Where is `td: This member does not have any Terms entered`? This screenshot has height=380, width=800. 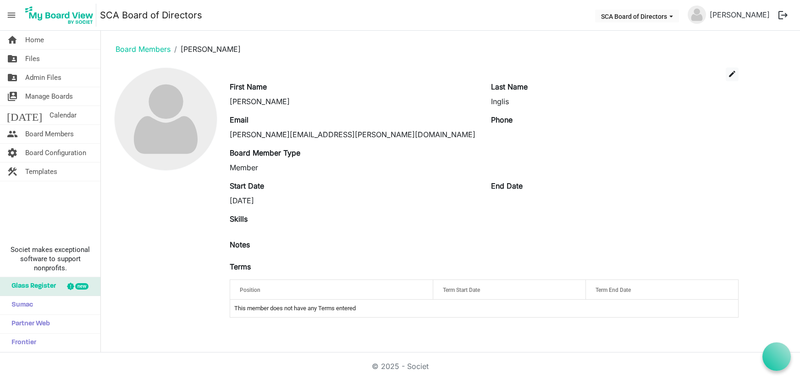 td: This member does not have any Terms entered is located at coordinates (484, 308).